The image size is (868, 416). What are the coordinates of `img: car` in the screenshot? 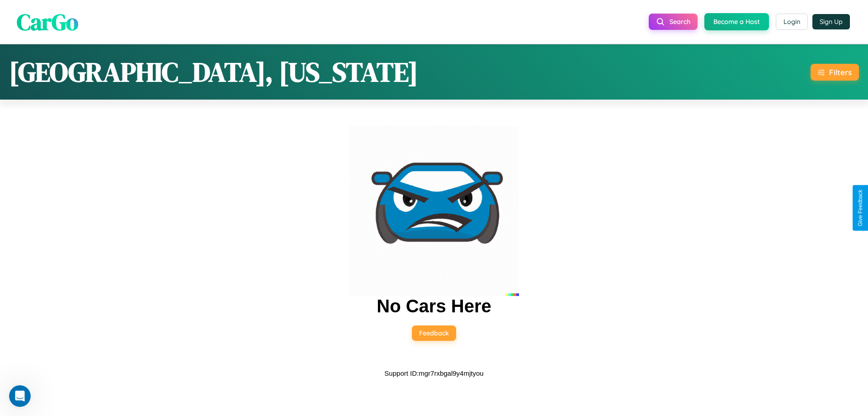 It's located at (434, 211).